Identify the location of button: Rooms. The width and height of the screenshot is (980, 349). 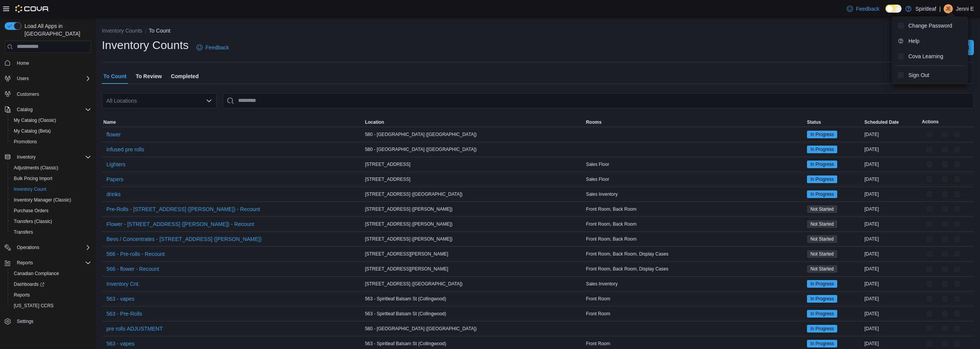
(695, 123).